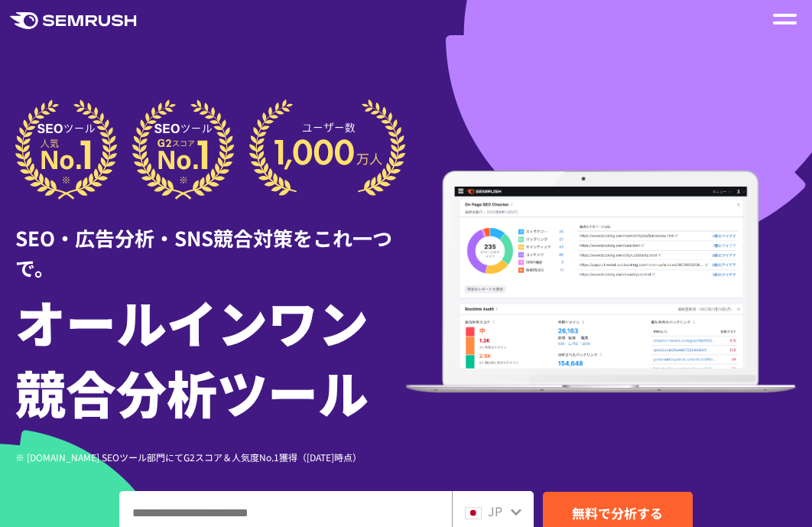 This screenshot has width=812, height=527. Describe the element at coordinates (617, 512) in the screenshot. I see `span: 無料で分析する` at that location.